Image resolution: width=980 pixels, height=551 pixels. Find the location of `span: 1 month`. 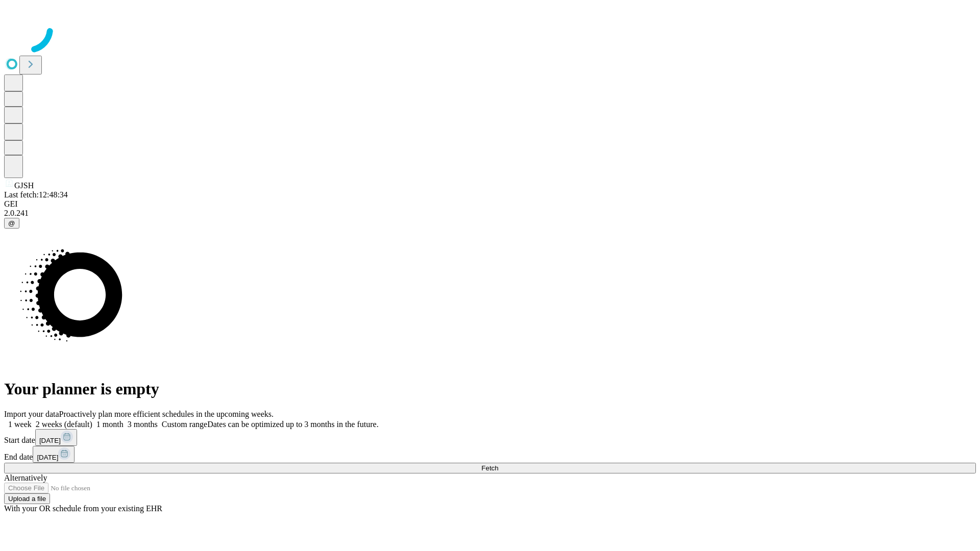

span: 1 month is located at coordinates (110, 424).